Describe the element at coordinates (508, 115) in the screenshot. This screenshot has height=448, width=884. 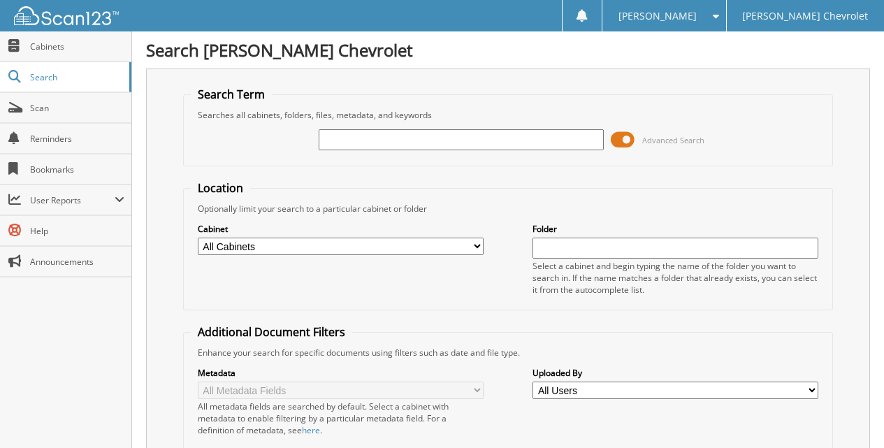
I see `div: Searches all cabinets, folders, files, metadata, and keywords` at that location.